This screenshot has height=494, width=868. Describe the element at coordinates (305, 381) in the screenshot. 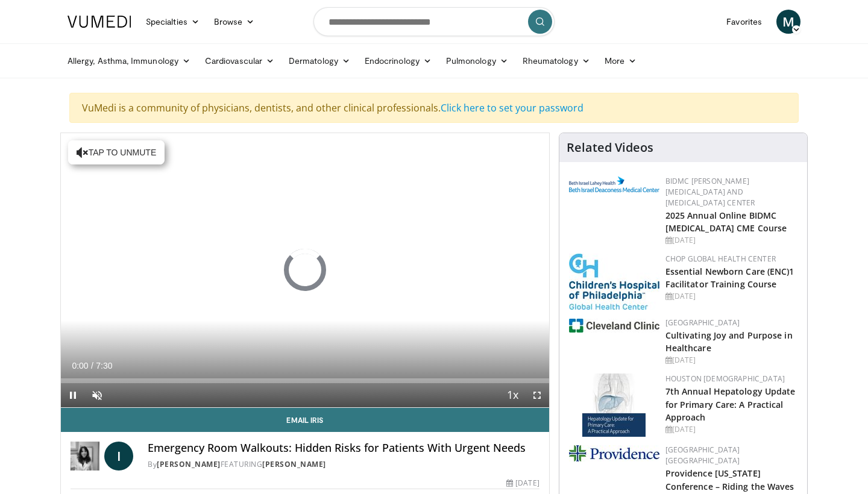

I see `div: Progress Bar` at that location.